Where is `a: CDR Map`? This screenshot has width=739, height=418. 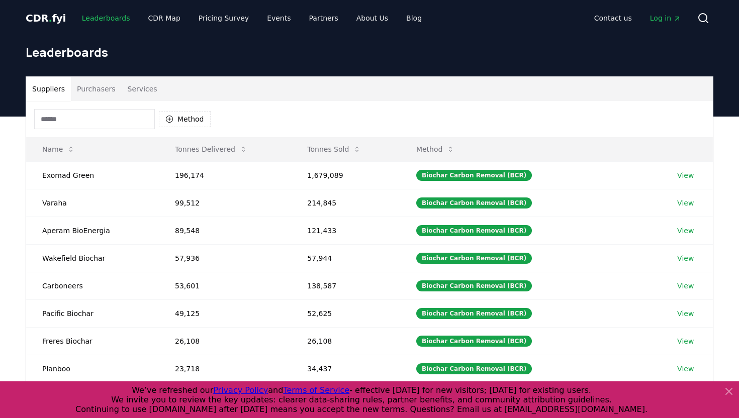
a: CDR Map is located at coordinates (164, 18).